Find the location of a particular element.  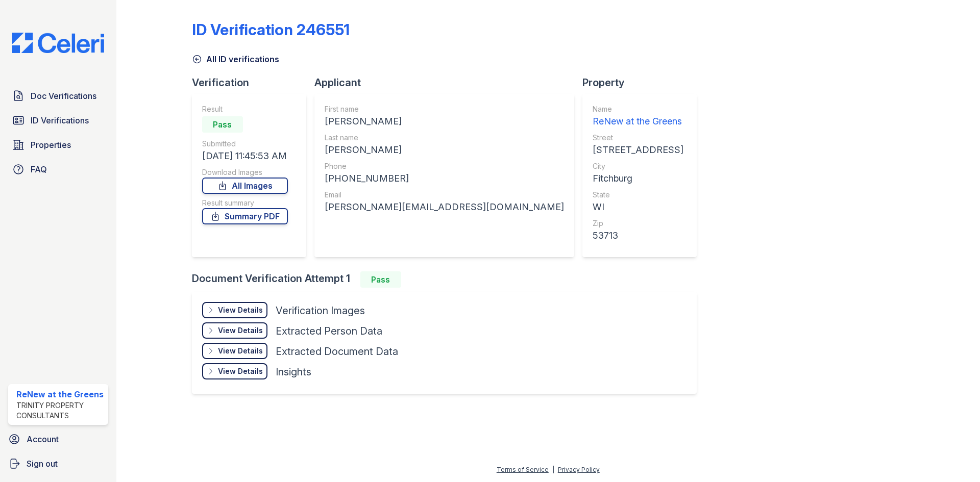

div: Verification Images is located at coordinates (320, 310).